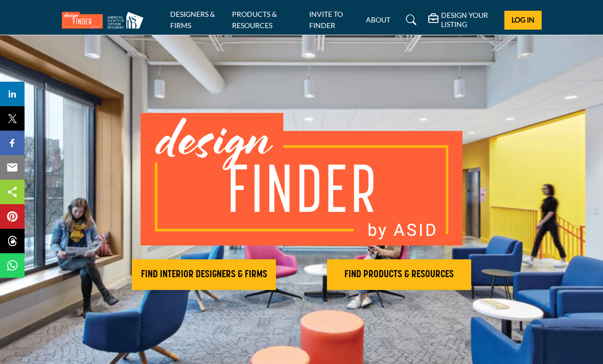 Image resolution: width=603 pixels, height=364 pixels. What do you see at coordinates (105, 20) in the screenshot?
I see `img: Site Logo` at bounding box center [105, 20].